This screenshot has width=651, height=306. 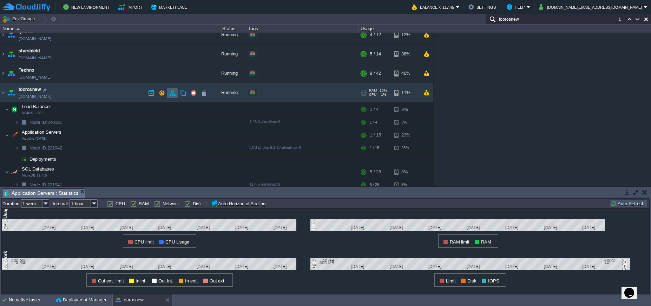 What do you see at coordinates (315, 225) in the screenshot?
I see `div: RAM` at bounding box center [315, 225].